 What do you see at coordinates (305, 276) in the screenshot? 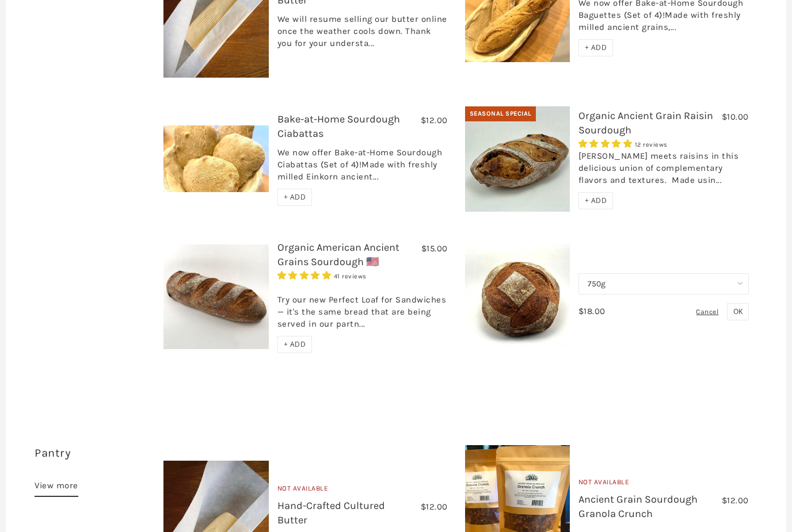
I see `span: 4.93 stars` at bounding box center [305, 276].